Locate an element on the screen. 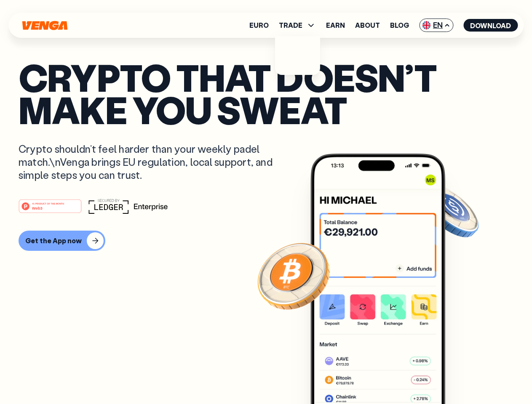 The width and height of the screenshot is (532, 404). button: Get the App now is located at coordinates (62, 241).